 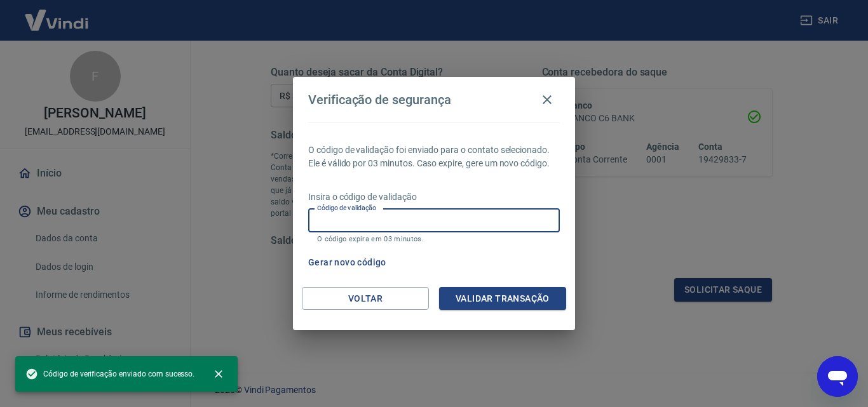 What do you see at coordinates (346, 207) in the screenshot?
I see `label: Código de validação` at bounding box center [346, 207].